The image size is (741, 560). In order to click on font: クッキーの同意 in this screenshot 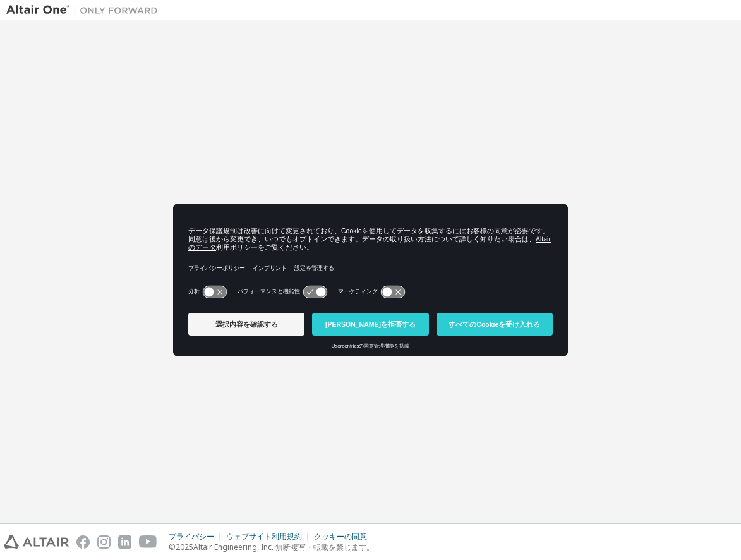, I will do `click(341, 536)`.